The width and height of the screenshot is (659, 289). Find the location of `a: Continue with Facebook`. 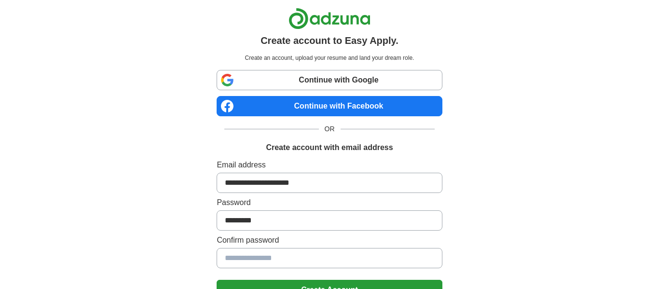

a: Continue with Facebook is located at coordinates (329, 106).